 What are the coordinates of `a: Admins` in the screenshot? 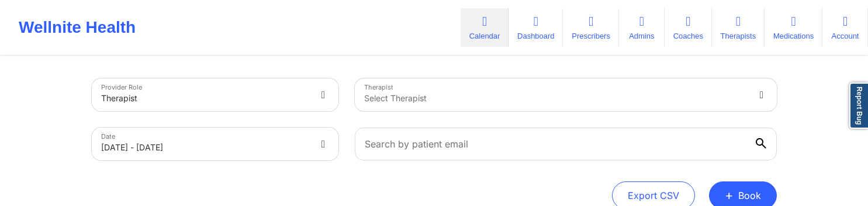 It's located at (642, 27).